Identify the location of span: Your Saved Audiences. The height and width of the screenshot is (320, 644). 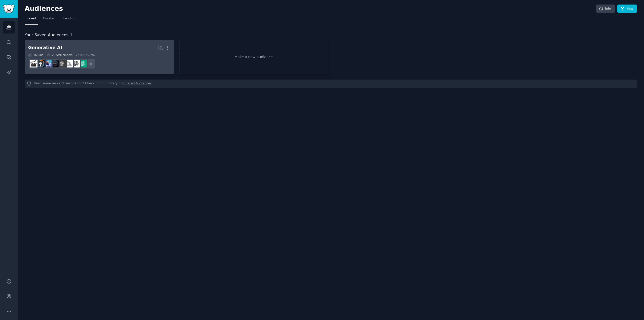
(47, 35).